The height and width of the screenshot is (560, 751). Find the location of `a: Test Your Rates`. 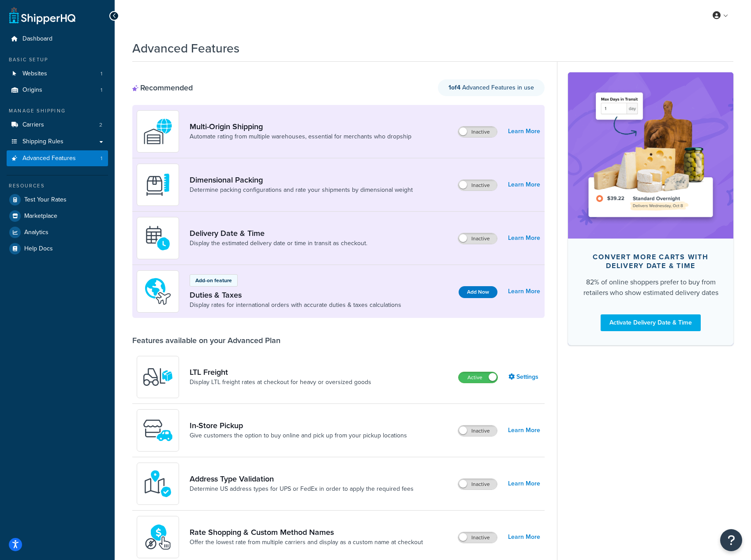

a: Test Your Rates is located at coordinates (57, 200).